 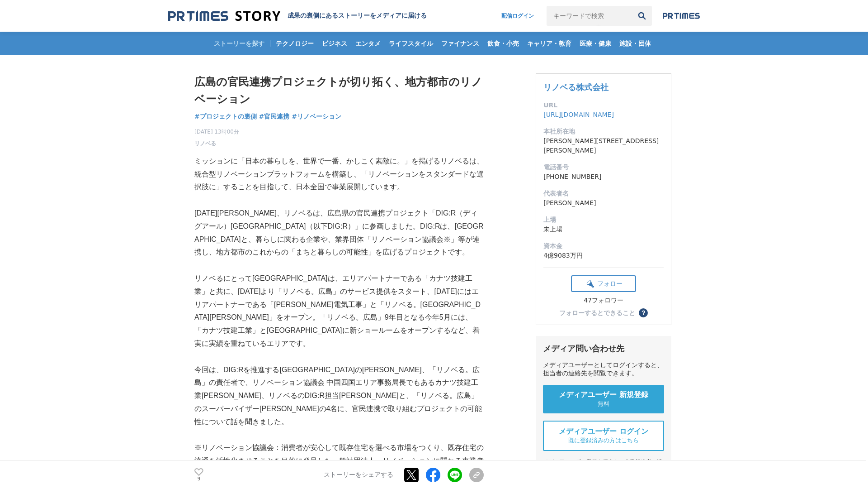 I want to click on h1: 広島の官民連携プロジェクトが切り拓く、地方都市のリノベーション, so click(x=339, y=90).